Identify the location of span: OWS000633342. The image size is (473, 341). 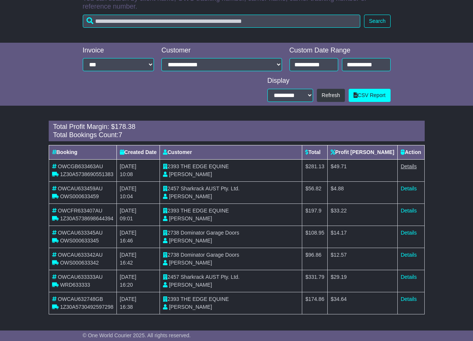
(79, 262).